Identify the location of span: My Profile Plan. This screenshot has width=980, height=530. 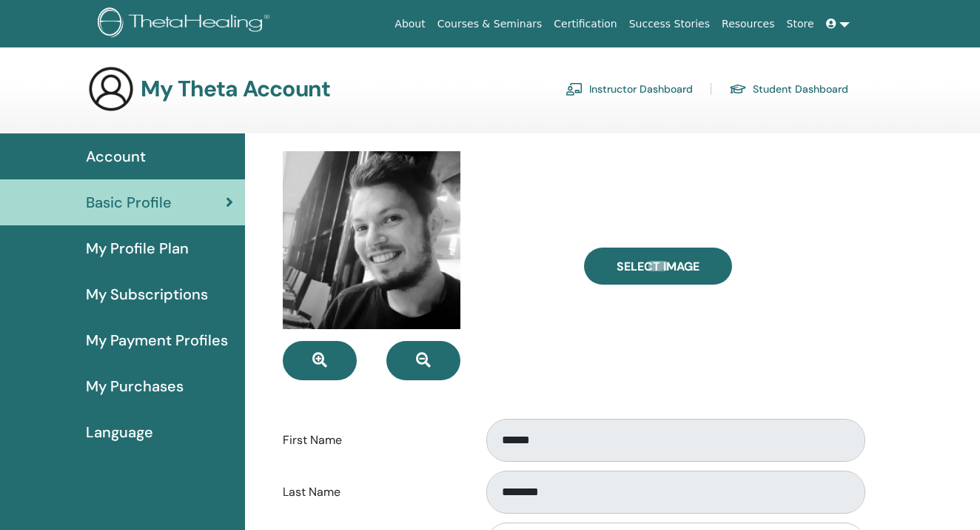
(137, 248).